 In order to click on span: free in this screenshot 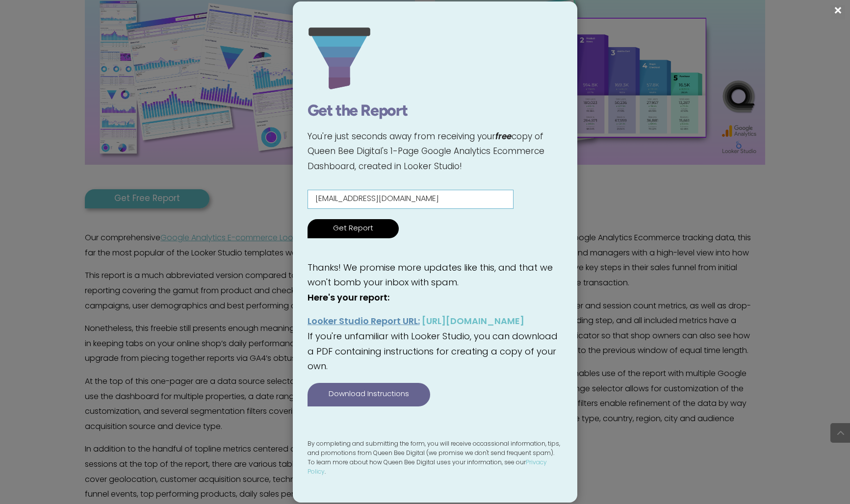, I will do `click(503, 136)`.